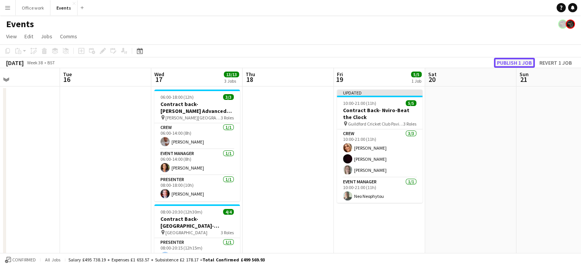 This screenshot has height=266, width=581. What do you see at coordinates (524, 74) in the screenshot?
I see `span: Sun` at bounding box center [524, 74].